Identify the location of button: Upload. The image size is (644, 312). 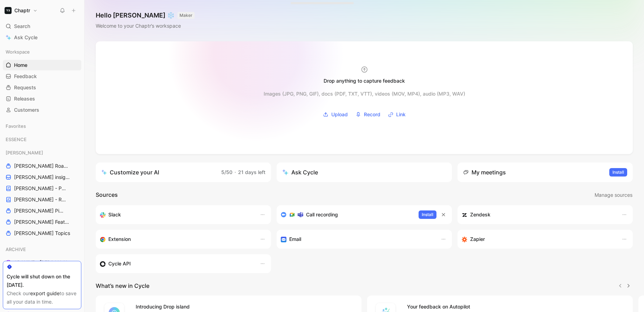
(335, 114).